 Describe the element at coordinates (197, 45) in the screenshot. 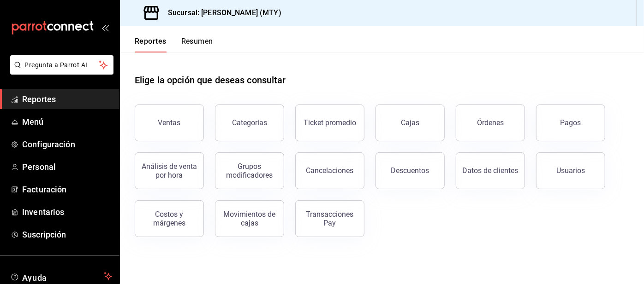

I see `button: Resumen` at that location.